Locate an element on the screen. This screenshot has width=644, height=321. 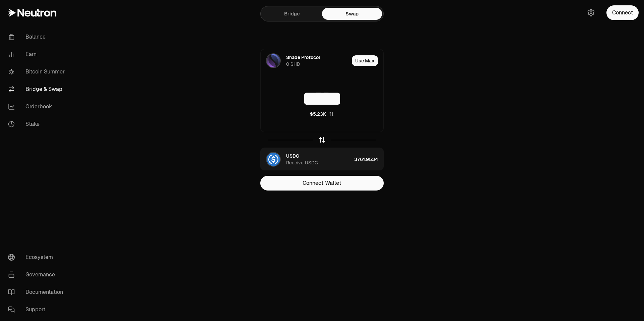
div: $5.23K is located at coordinates (318, 114).